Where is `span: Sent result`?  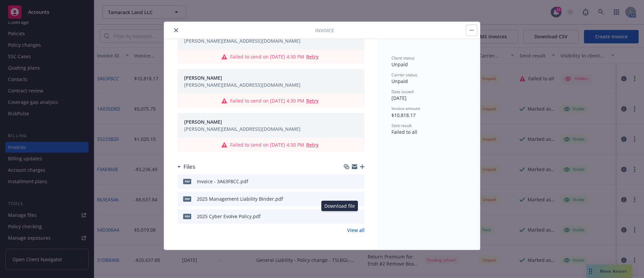
span: Sent result is located at coordinates (402, 125).